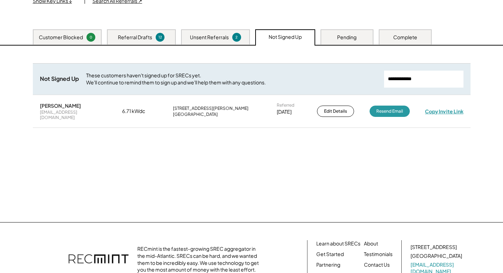 This screenshot has width=503, height=273. I want to click on div: Copy Invite Link, so click(444, 111).